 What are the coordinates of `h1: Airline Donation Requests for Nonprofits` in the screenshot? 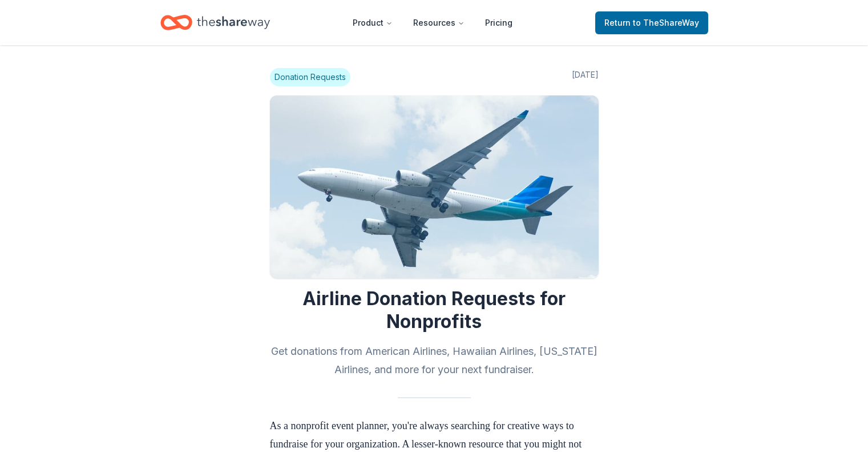 It's located at (434, 310).